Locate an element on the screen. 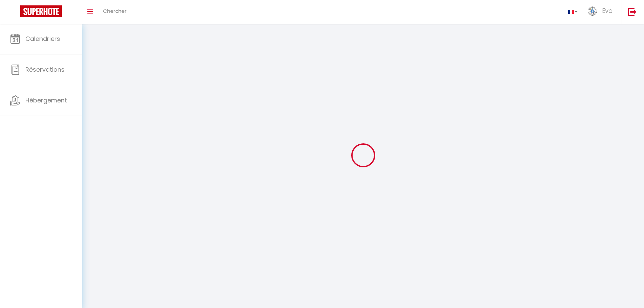 The image size is (644, 308). img: Super Booking is located at coordinates (41, 11).